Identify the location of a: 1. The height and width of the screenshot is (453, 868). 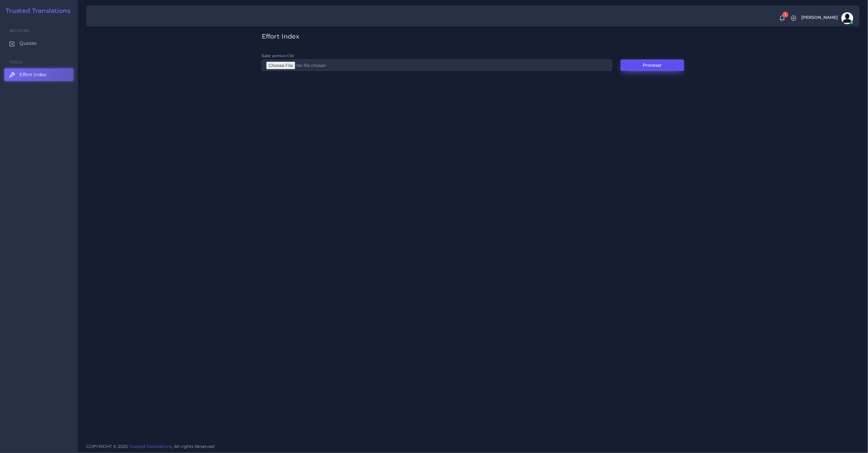
(783, 19).